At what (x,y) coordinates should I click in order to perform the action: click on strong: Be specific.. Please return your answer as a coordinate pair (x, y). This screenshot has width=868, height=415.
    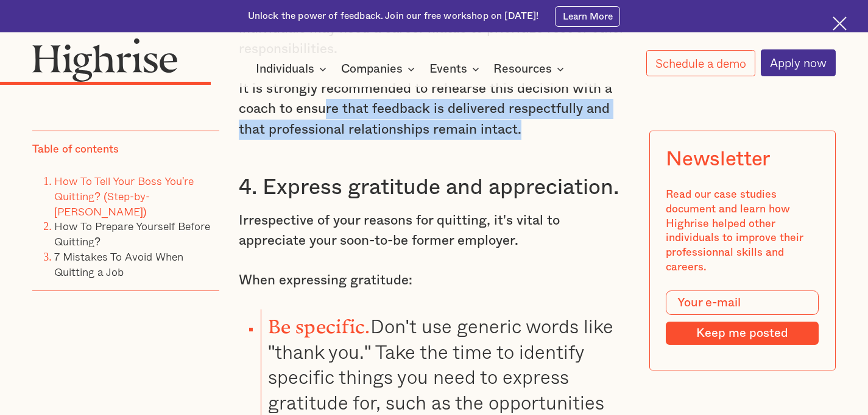
    Looking at the image, I should click on (319, 321).